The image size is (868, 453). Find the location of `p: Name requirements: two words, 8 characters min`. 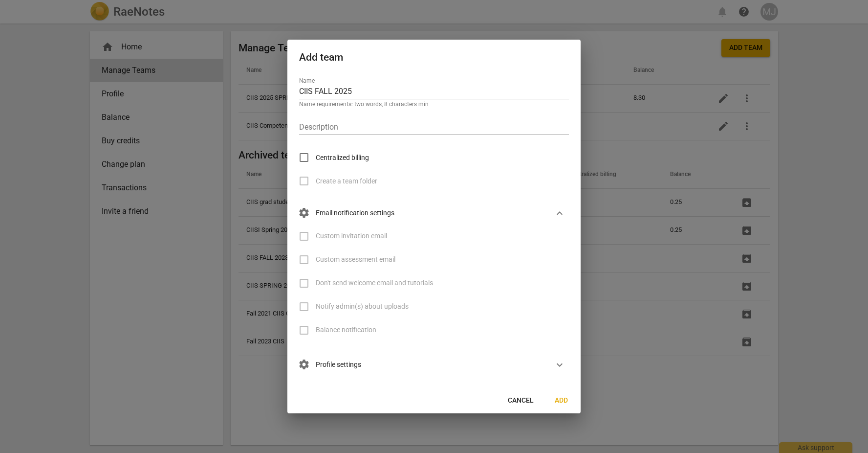

p: Name requirements: two words, 8 characters min is located at coordinates (434, 104).